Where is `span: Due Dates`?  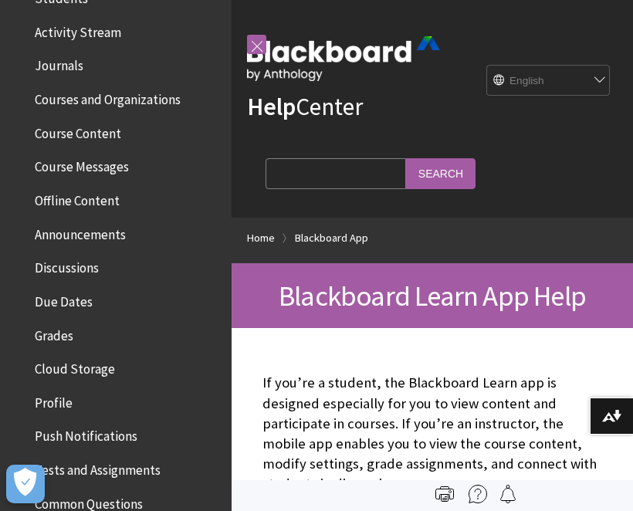
span: Due Dates is located at coordinates (63, 299).